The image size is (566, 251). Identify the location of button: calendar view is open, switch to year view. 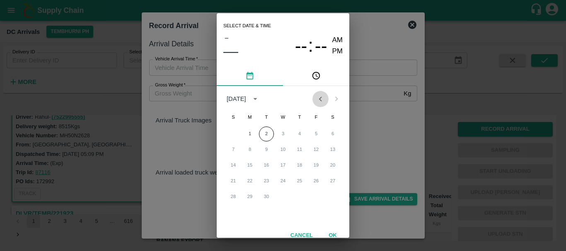
(255, 99).